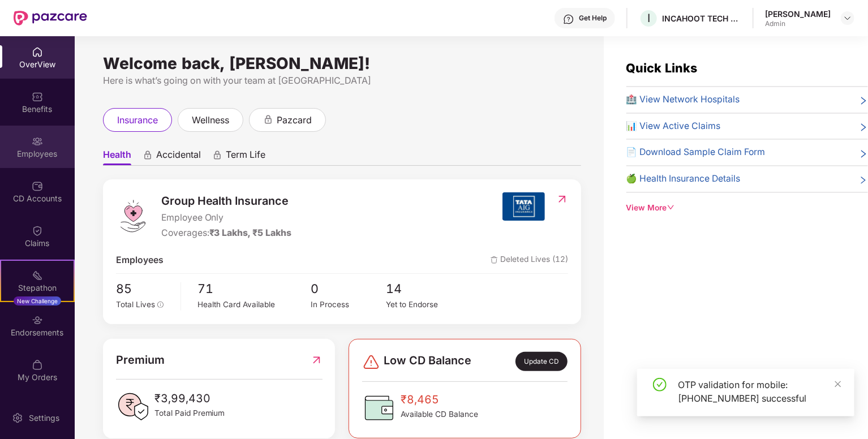 This screenshot has height=439, width=868. What do you see at coordinates (494, 260) in the screenshot?
I see `img: deleteIcon` at bounding box center [494, 260].